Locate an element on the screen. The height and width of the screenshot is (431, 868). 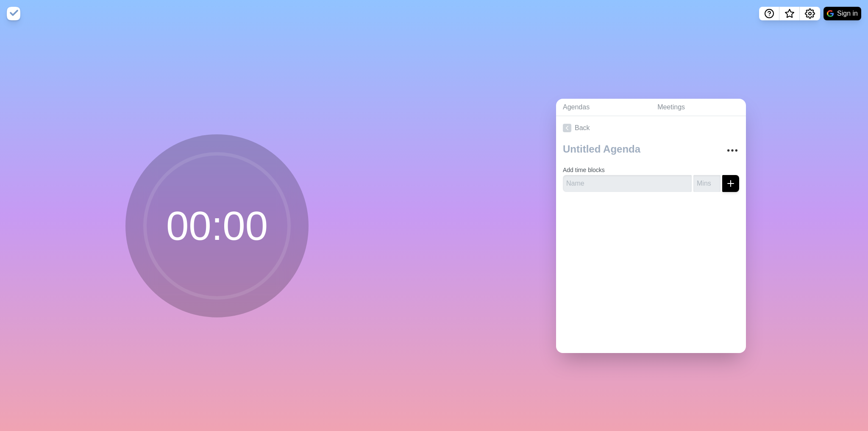
img: google logo is located at coordinates (830, 13).